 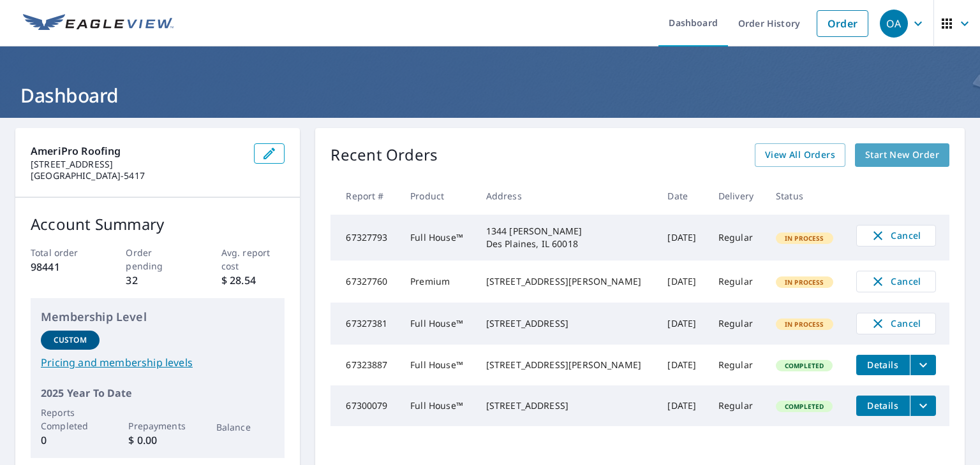 I want to click on span: View All Orders, so click(x=800, y=155).